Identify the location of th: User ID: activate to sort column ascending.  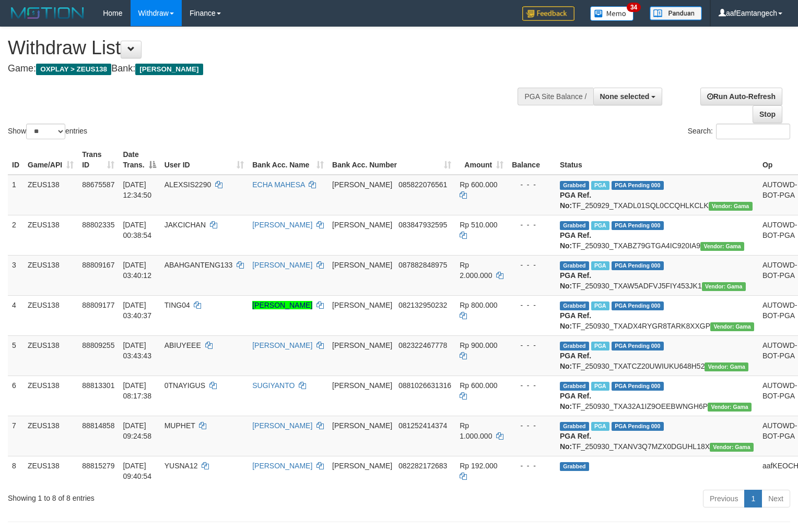
(204, 160).